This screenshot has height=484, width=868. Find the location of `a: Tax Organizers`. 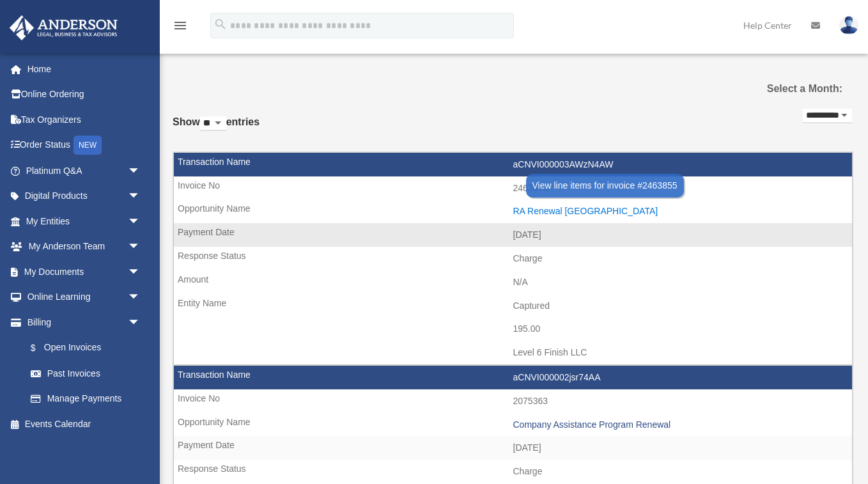

a: Tax Organizers is located at coordinates (84, 119).